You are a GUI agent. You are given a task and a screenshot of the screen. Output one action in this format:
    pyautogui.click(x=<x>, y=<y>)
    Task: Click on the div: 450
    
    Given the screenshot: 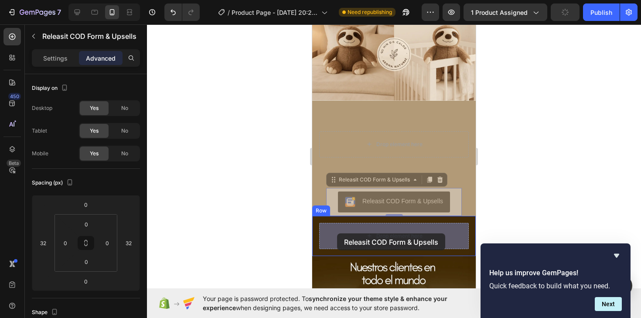 What is the action you would take?
    pyautogui.click(x=14, y=96)
    